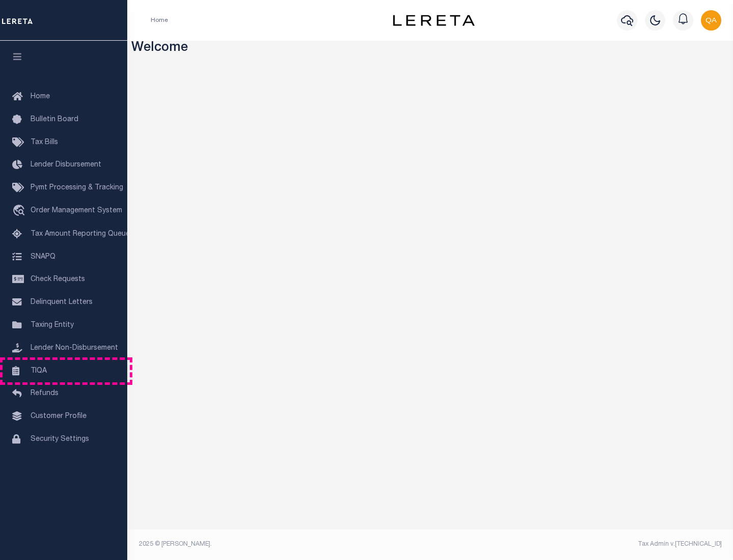  What do you see at coordinates (433, 20) in the screenshot?
I see `img: logo-dark.svg` at bounding box center [433, 20].